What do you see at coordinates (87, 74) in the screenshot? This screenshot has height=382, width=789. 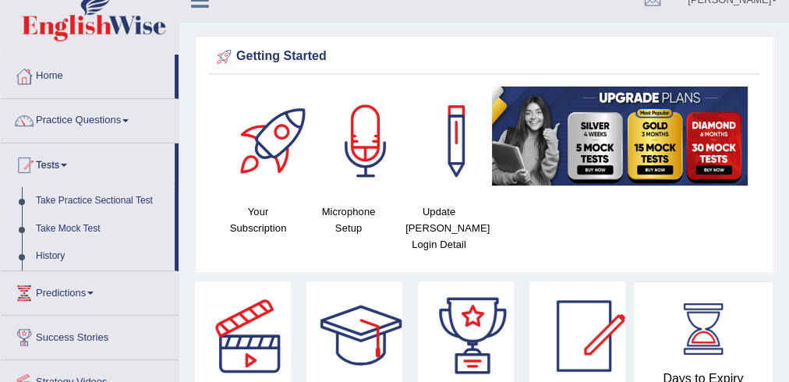 I see `a: Home` at bounding box center [87, 74].